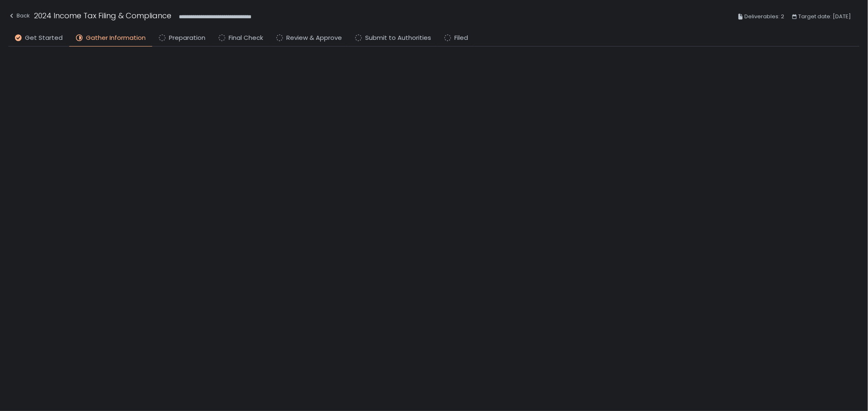 The height and width of the screenshot is (411, 868). Describe the element at coordinates (187, 37) in the screenshot. I see `span: Preparation` at that location.